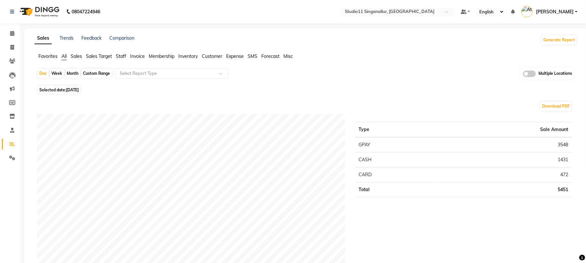  I want to click on th: Sale Amount, so click(503, 129).